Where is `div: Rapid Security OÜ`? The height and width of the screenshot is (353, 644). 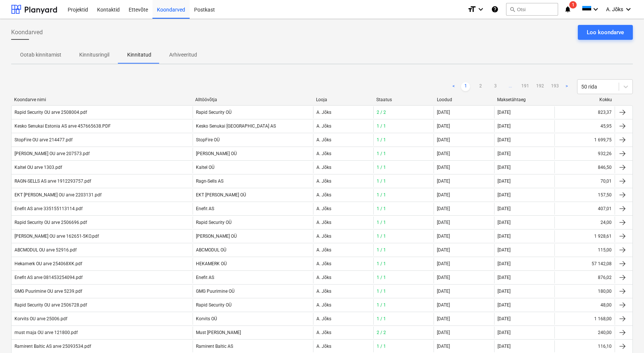
div: Rapid Security OÜ is located at coordinates (253, 305).